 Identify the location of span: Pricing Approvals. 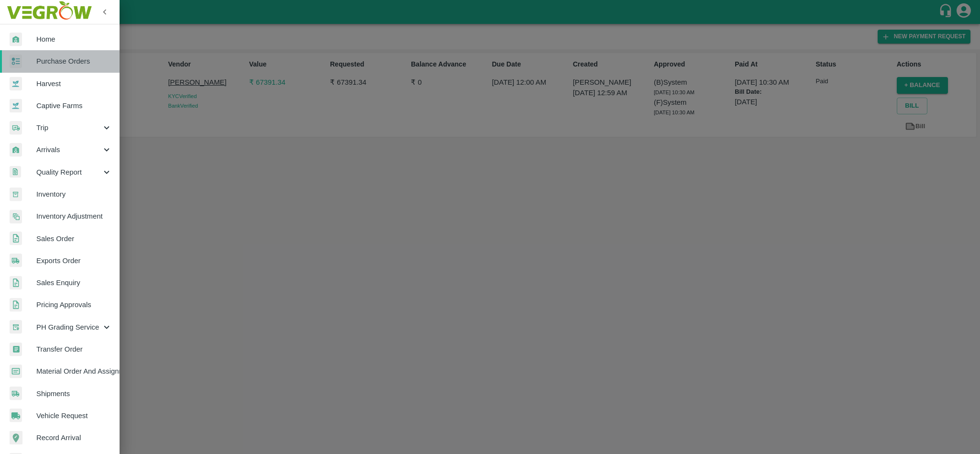
(74, 305).